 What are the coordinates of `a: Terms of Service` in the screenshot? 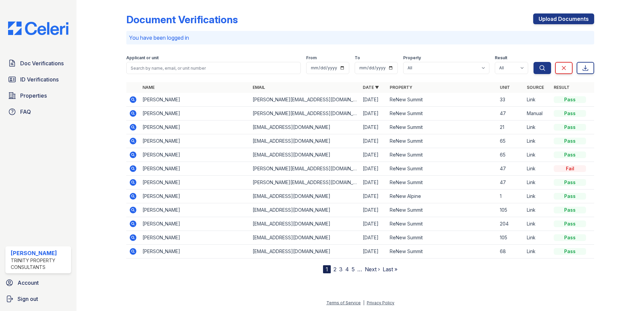 It's located at (344, 303).